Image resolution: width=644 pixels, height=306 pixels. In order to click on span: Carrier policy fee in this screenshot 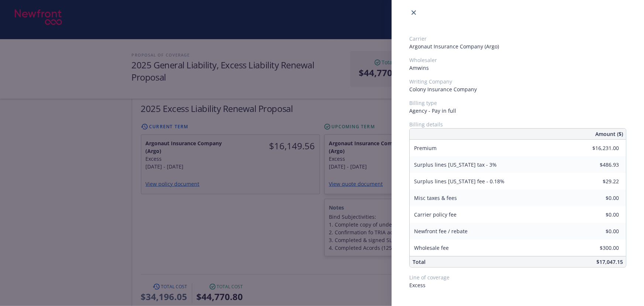, I will do `click(435, 214)`.